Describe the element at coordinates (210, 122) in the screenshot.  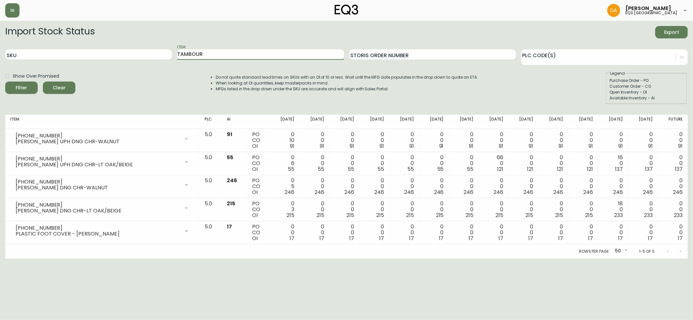
I see `th: PLC` at that location.